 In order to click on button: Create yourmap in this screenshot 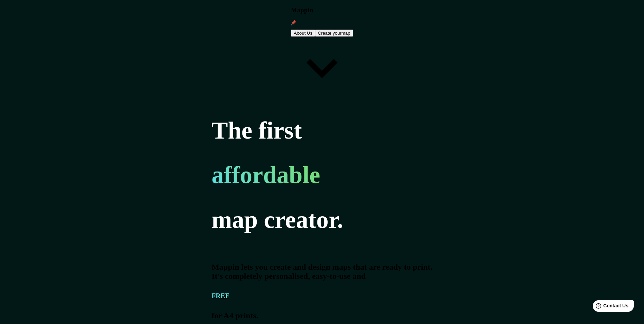, I will do `click(334, 33)`.